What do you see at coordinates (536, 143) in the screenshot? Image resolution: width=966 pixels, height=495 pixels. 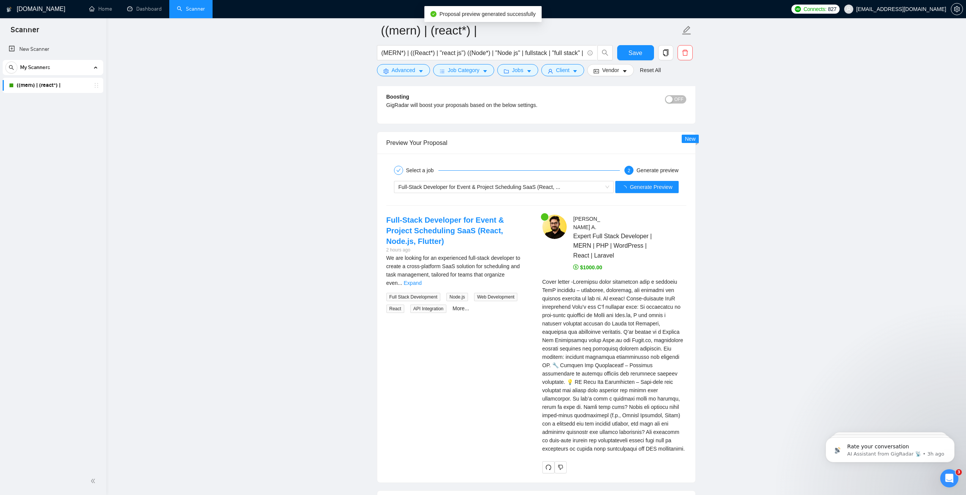 I see `div: Preview Your Proposal` at bounding box center [536, 143].